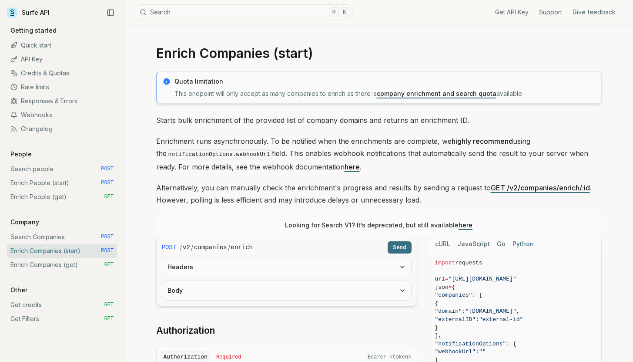 The image size is (633, 362). Describe the element at coordinates (456, 319) in the screenshot. I see `span: "externalID"` at that location.